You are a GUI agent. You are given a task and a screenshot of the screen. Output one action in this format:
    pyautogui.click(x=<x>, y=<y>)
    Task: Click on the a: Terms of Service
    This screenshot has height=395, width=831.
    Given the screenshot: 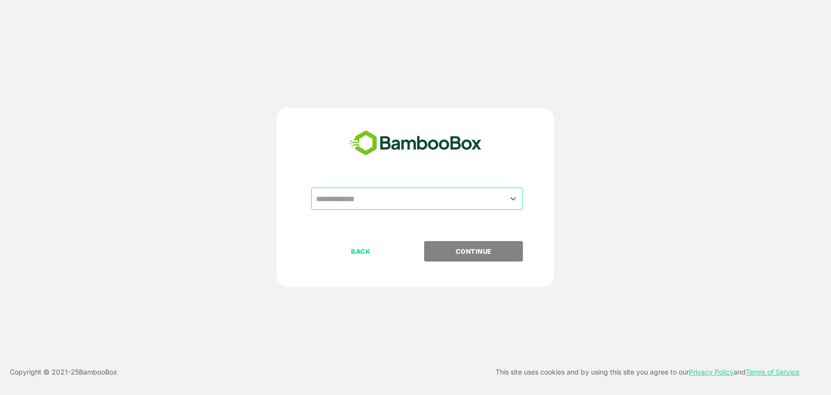 What is the action you would take?
    pyautogui.click(x=772, y=371)
    